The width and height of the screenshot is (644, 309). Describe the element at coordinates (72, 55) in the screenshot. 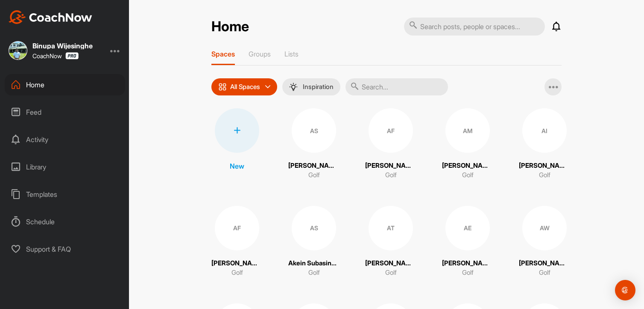

I see `img: CoachNow Pro` at that location.